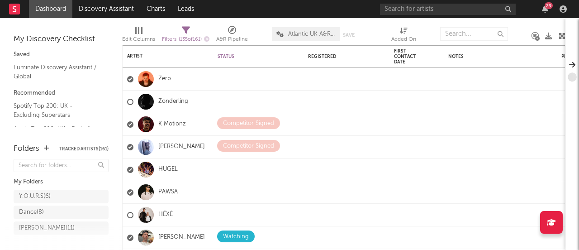 The width and height of the screenshot is (579, 250). I want to click on div: Saved, so click(61, 55).